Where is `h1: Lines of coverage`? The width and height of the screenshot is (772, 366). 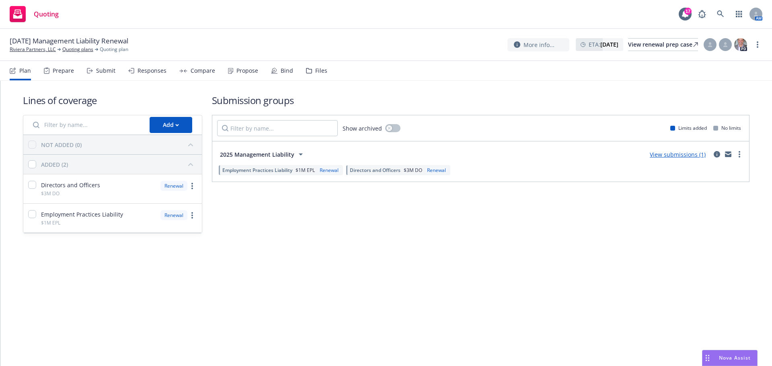
h1: Lines of coverage is located at coordinates (113, 100).